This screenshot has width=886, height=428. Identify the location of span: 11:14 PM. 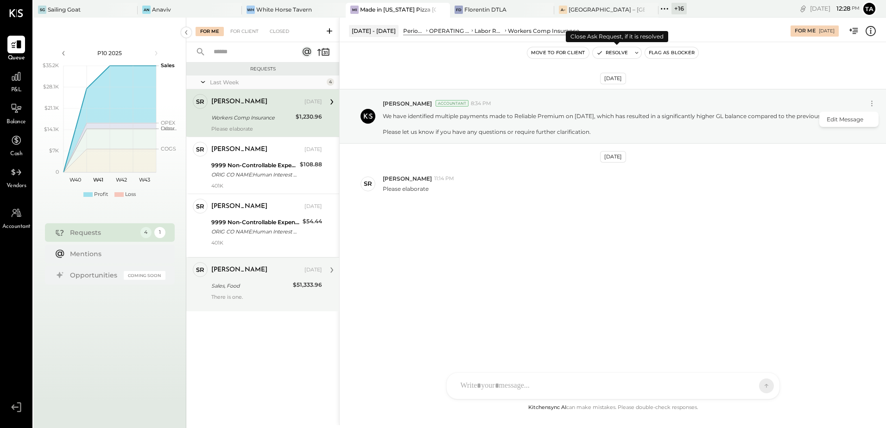
(444, 179).